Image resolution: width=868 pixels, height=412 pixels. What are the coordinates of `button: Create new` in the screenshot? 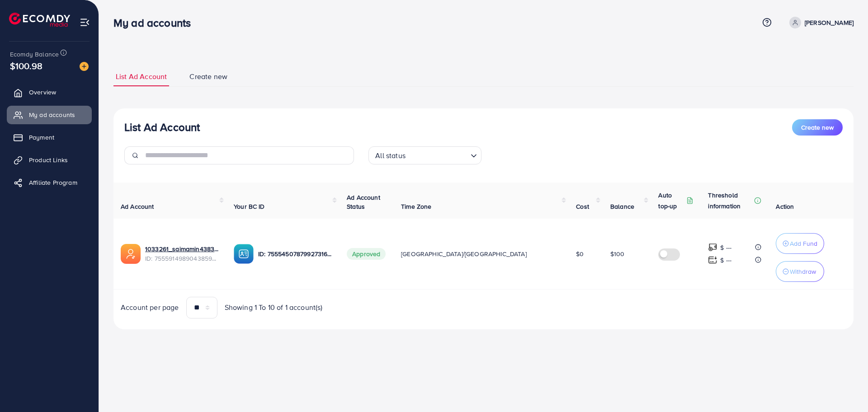 It's located at (817, 128).